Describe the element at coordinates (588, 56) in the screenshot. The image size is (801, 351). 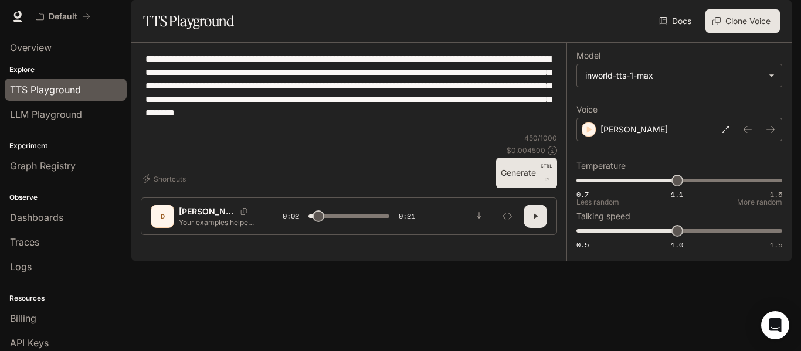
I see `p: Model` at that location.